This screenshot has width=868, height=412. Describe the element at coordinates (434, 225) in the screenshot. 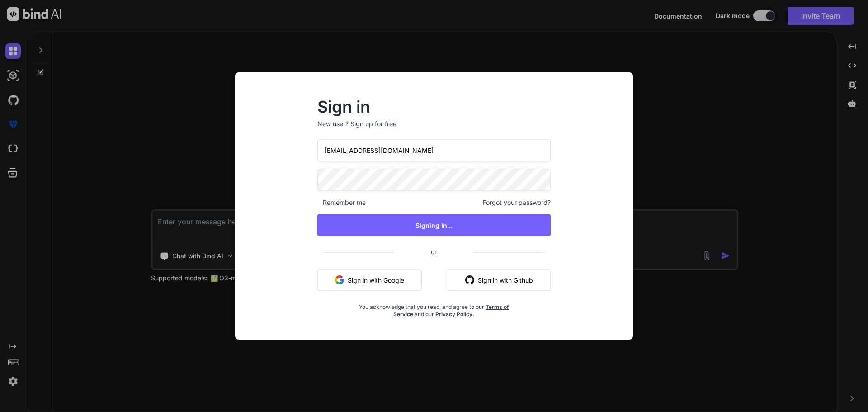

I see `button: Signing In...` at that location.